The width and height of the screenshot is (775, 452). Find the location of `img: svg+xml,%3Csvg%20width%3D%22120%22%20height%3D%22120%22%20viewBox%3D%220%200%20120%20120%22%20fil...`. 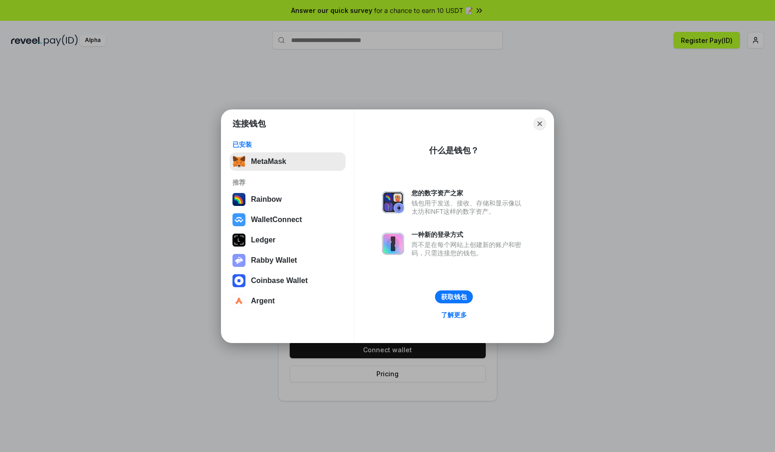

img: svg+xml,%3Csvg%20width%3D%22120%22%20height%3D%22120%22%20viewBox%3D%220%200%20120%20120%22%20fil... is located at coordinates (239, 199).